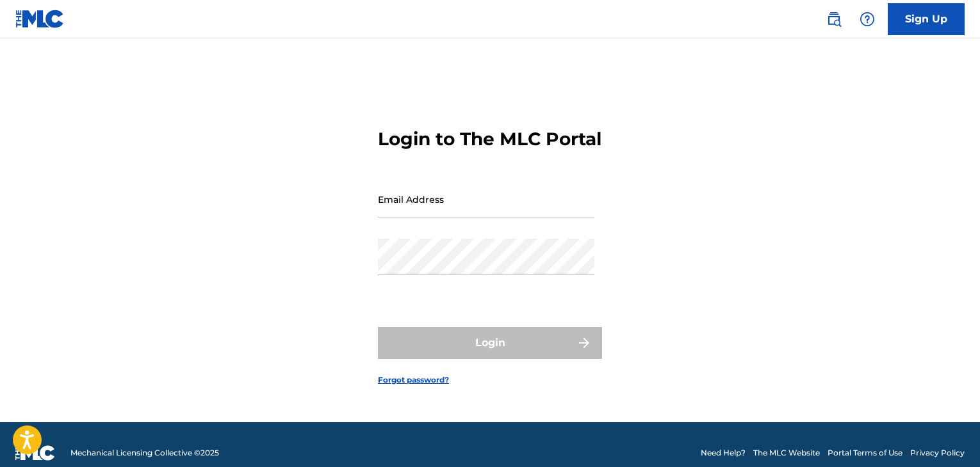 This screenshot has width=980, height=467. I want to click on a: Need Help?, so click(723, 453).